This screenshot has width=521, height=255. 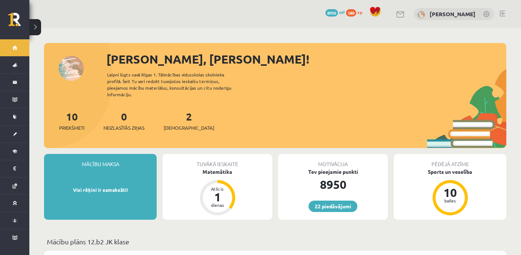 What do you see at coordinates (351, 13) in the screenshot?
I see `span: 580` at bounding box center [351, 13].